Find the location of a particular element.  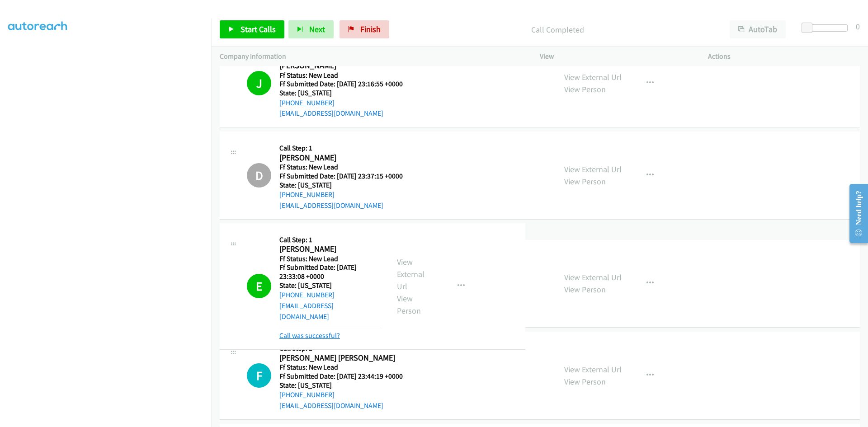

span: Next is located at coordinates (317, 29).